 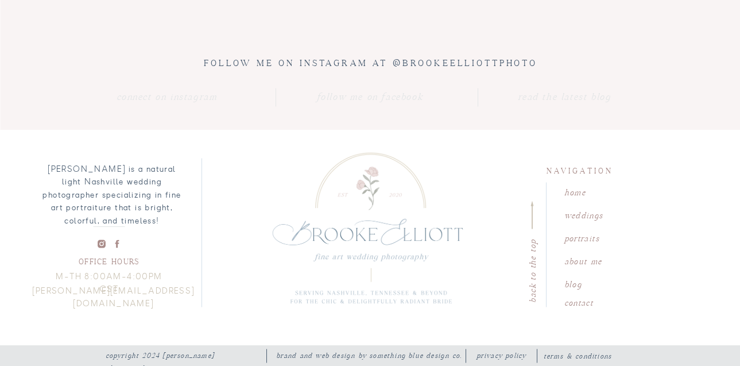 I want to click on nav: portraits, so click(x=597, y=237).